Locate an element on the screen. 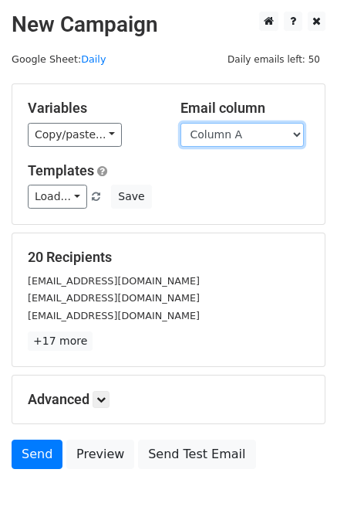 The width and height of the screenshot is (337, 527). div: Chat Widget is located at coordinates (299, 490).